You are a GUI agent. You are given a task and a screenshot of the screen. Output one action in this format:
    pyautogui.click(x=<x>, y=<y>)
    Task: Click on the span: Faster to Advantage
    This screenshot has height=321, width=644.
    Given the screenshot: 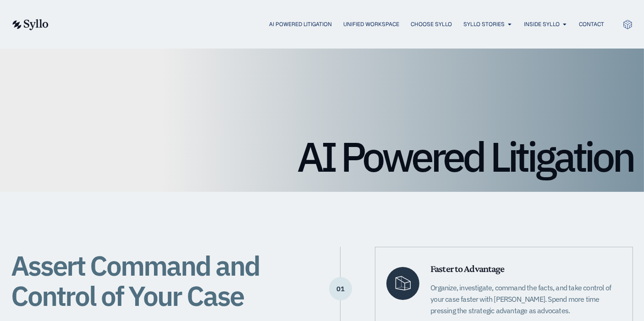 What is the action you would take?
    pyautogui.click(x=467, y=268)
    